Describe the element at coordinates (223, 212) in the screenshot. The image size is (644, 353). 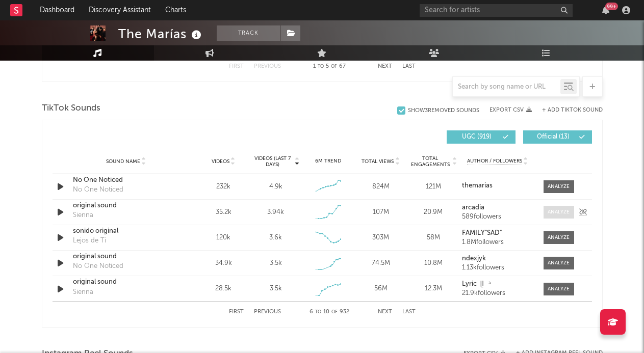
I see `div: 35.2k` at that location.